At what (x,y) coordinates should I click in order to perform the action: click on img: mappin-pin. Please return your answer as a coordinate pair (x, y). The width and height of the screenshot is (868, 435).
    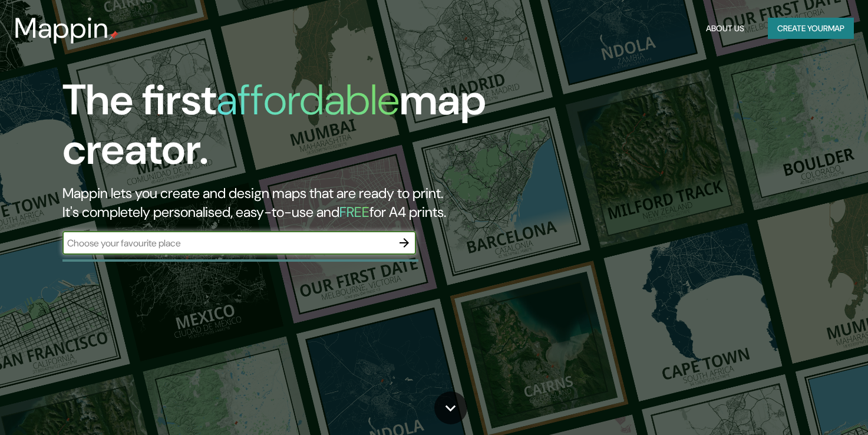
    Looking at the image, I should click on (114, 35).